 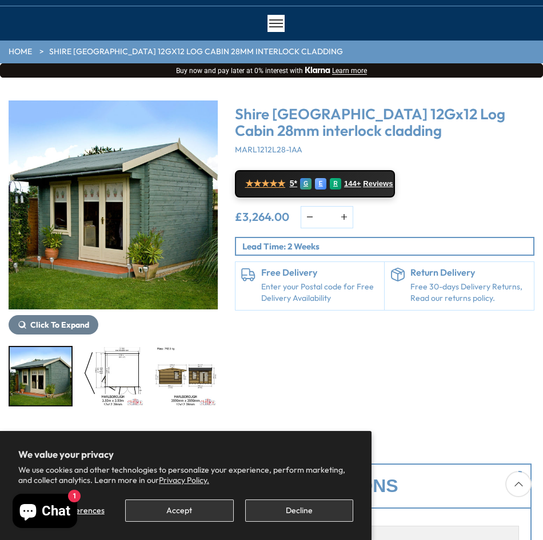 I want to click on span: 144+, so click(x=352, y=184).